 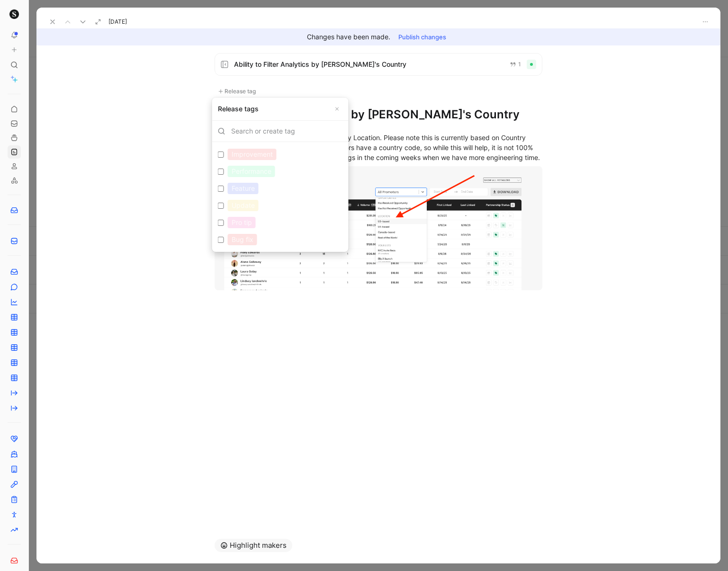 What do you see at coordinates (238, 109) in the screenshot?
I see `span: Release tags` at bounding box center [238, 109].